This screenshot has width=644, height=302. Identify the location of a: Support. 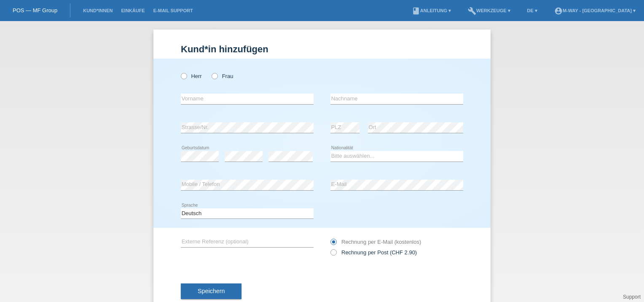
(632, 297).